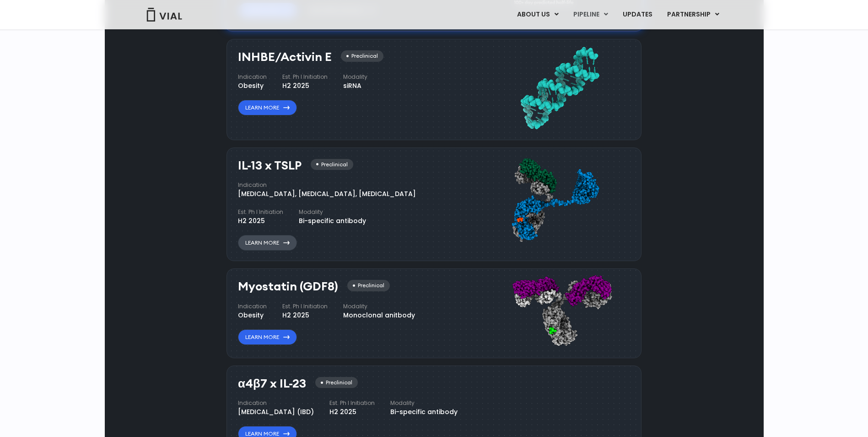  I want to click on img: Vial Logo, so click(164, 14).